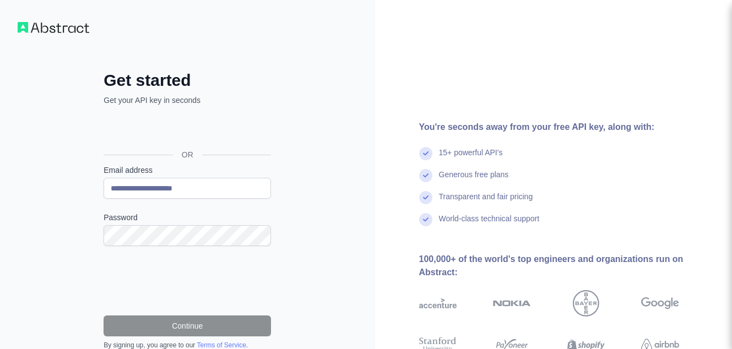 The image size is (732, 349). Describe the element at coordinates (567, 266) in the screenshot. I see `div: 100,000+ of the world's top engineers and organizations run on Abstract:` at that location.